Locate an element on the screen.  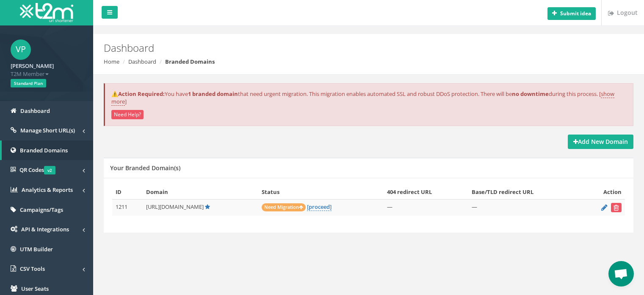
h5: Your Branded Domain(s) is located at coordinates (145, 167).